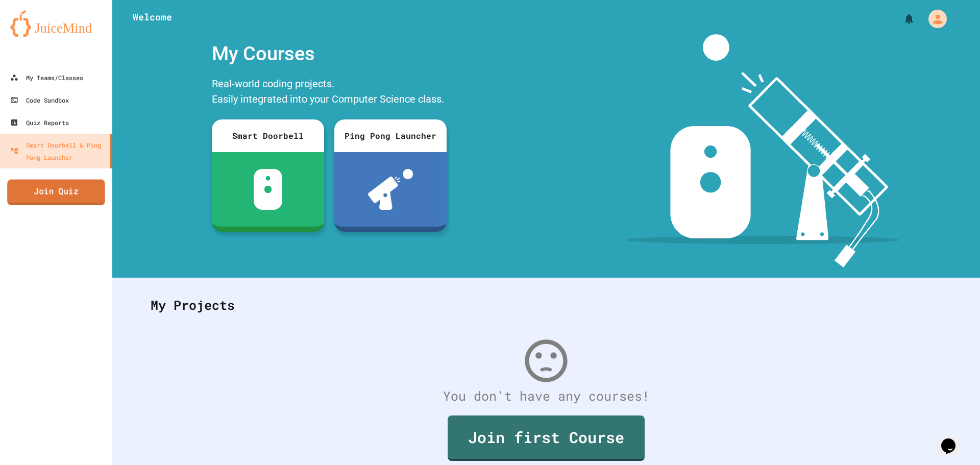 The height and width of the screenshot is (465, 980). Describe the element at coordinates (58, 151) in the screenshot. I see `div: Smart Doorbell & Ping Pong Launcher` at that location.